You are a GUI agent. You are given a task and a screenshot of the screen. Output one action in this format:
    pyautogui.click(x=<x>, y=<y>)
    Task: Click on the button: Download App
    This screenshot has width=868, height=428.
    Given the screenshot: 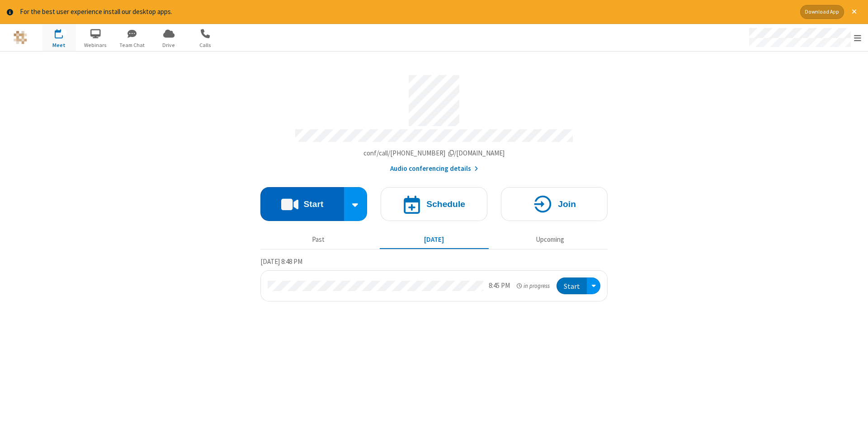 What is the action you would take?
    pyautogui.click(x=822, y=12)
    